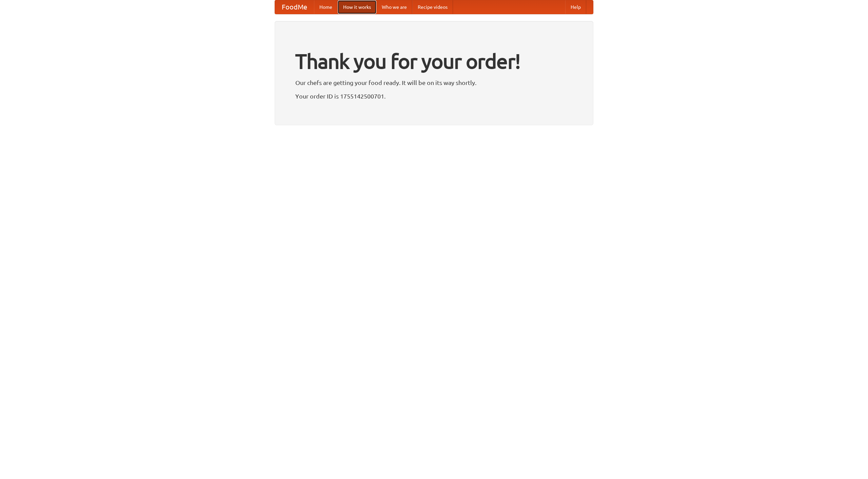 The width and height of the screenshot is (868, 479). I want to click on p: Our chefs are getting your food ready. It will be on its way shortly., so click(434, 83).